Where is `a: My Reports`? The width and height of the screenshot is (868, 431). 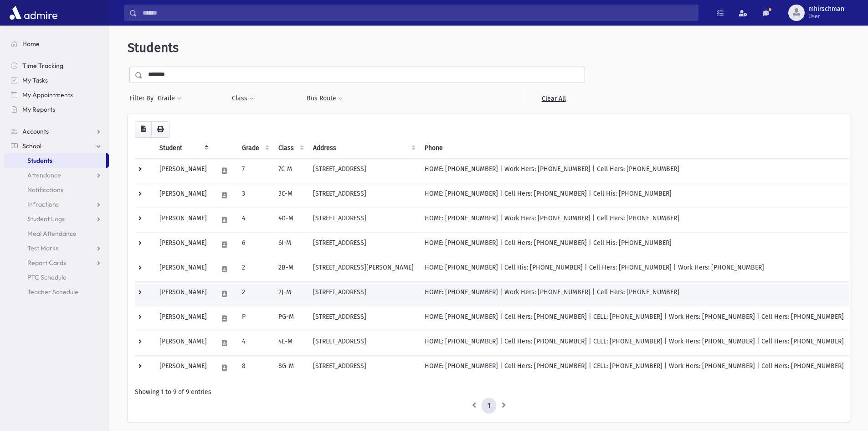 a: My Reports is located at coordinates (56, 109).